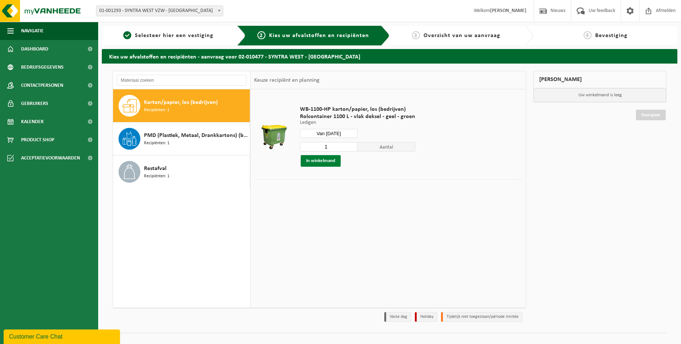  I want to click on span: Restafval, so click(155, 169).